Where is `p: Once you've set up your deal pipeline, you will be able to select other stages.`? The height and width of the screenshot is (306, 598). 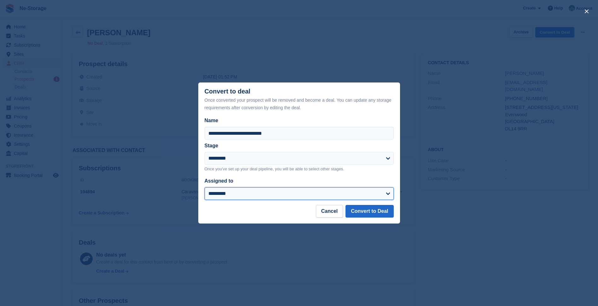
p: Once you've set up your deal pipeline, you will be able to select other stages. is located at coordinates (299, 169).